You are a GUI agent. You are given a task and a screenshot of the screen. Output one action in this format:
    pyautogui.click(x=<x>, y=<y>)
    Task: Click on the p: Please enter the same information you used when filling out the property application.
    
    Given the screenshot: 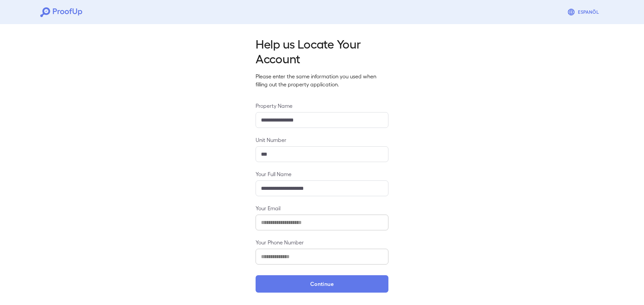 What is the action you would take?
    pyautogui.click(x=322, y=80)
    